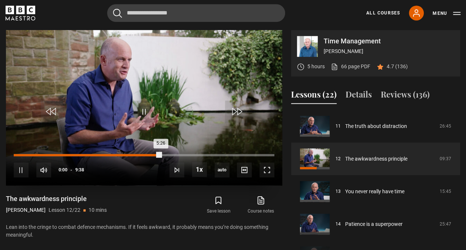 Image resolution: width=466 pixels, height=250 pixels. I want to click on video-js: Video Player, so click(144, 107).